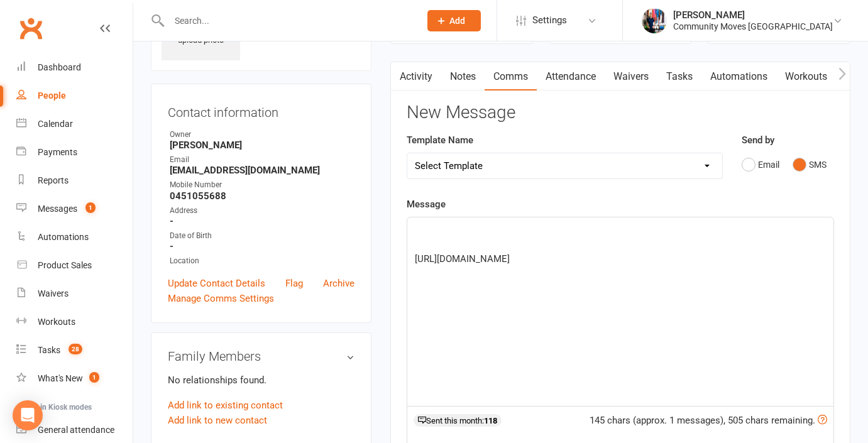  I want to click on div: Sent this month:, so click(458, 421).